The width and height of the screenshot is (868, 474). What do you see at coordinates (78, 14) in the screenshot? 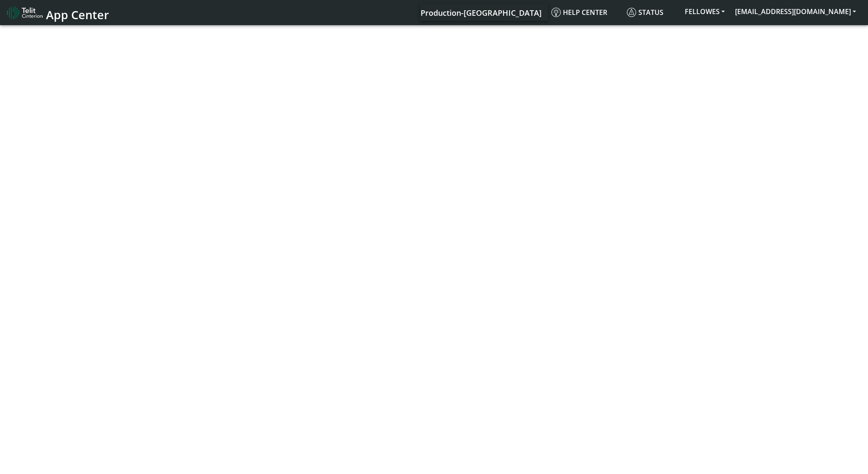
I see `span: App Center` at bounding box center [78, 14].